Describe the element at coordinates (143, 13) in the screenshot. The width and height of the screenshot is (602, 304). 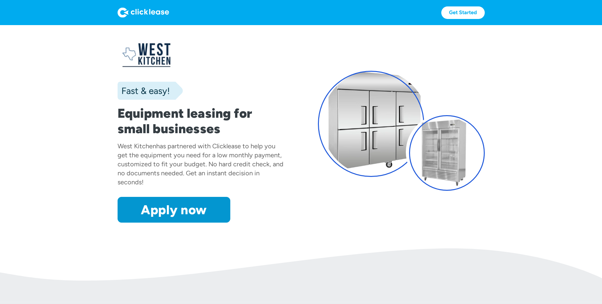
I see `img: Logo` at that location.